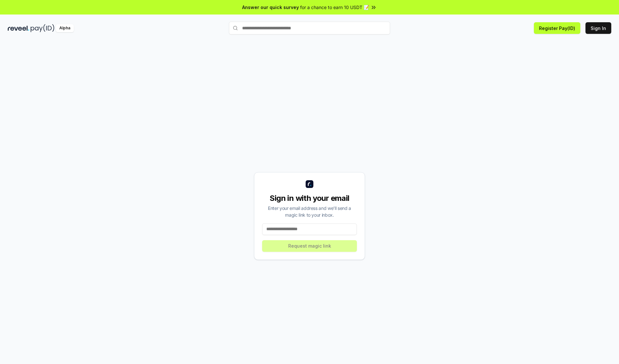 Image resolution: width=619 pixels, height=364 pixels. I want to click on span: for a chance to earn 10 USDT 📝, so click(335, 7).